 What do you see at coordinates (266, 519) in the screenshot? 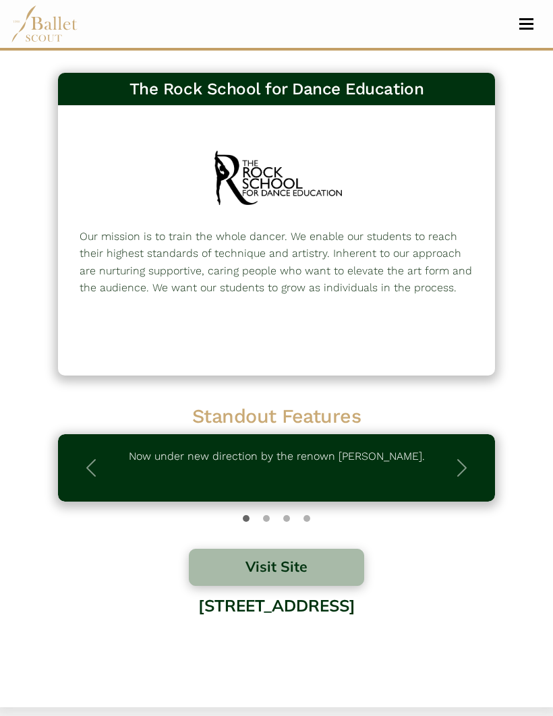
I see `button: Slide 1` at bounding box center [266, 519].